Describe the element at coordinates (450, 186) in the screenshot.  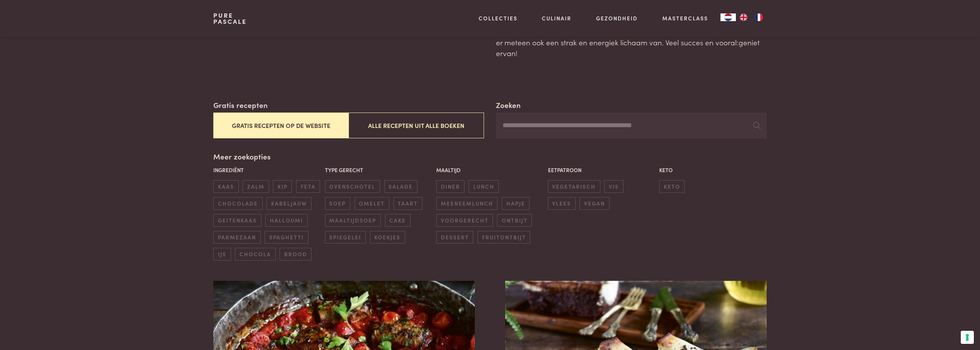
I see `span: diner` at that location.